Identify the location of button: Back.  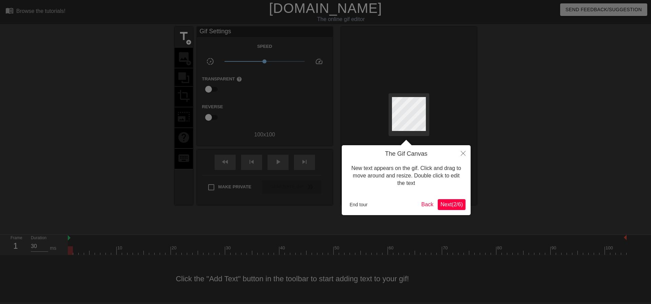
(428, 205).